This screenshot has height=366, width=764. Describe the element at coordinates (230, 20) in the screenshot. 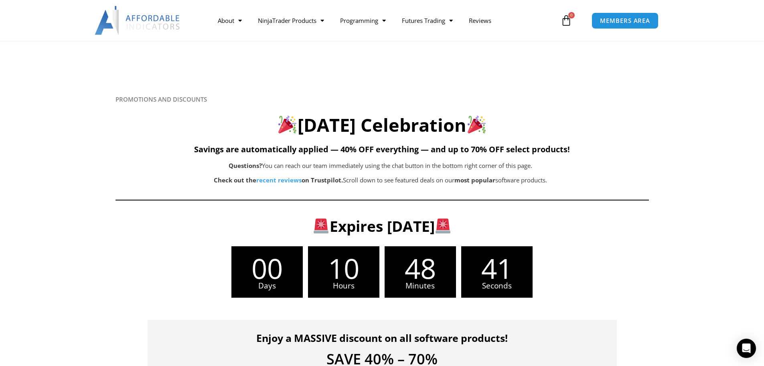

I see `a: About` at that location.